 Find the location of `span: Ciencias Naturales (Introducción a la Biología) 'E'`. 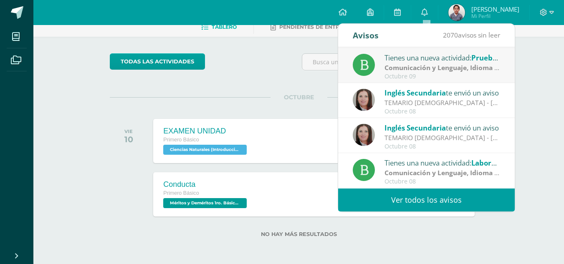

span: Ciencias Naturales (Introducción a la Biología) 'E' is located at coordinates (205, 150).